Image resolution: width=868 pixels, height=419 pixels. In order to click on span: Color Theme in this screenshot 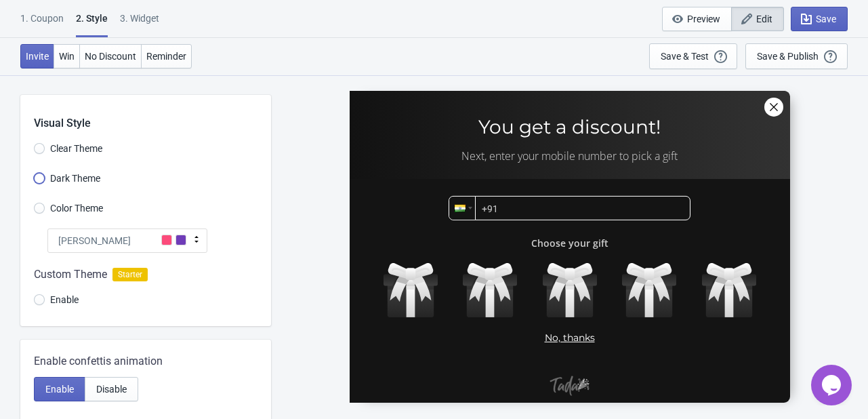, I will do `click(77, 208)`.